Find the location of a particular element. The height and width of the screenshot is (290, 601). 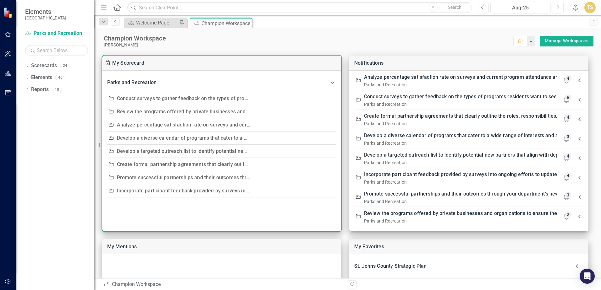

button: TS is located at coordinates (590, 8).